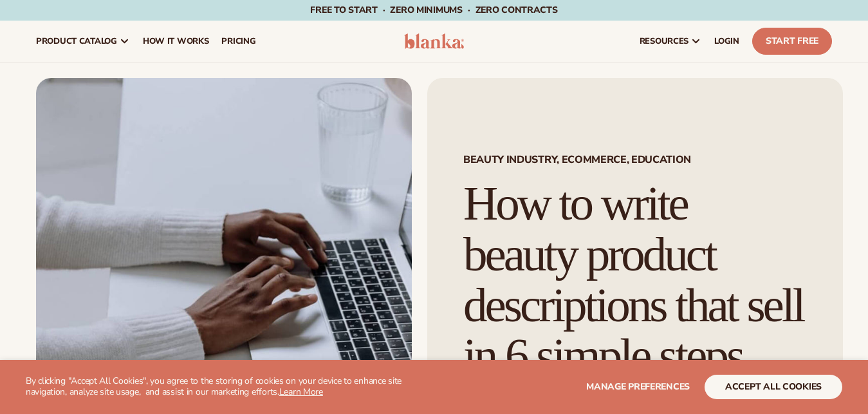 The image size is (868, 414). Describe the element at coordinates (227, 387) in the screenshot. I see `p: By clicking "Accept All Cookies", you agree to the storing of cookies on your device to enhance s...` at that location.